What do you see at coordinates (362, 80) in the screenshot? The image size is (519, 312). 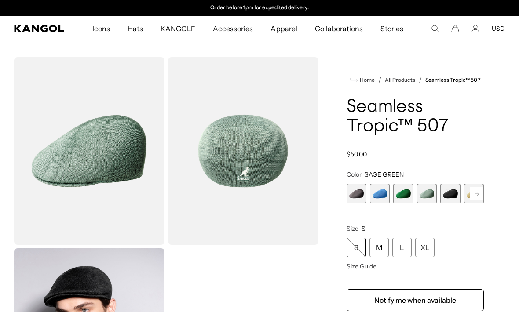 I see `a: Home` at bounding box center [362, 80].